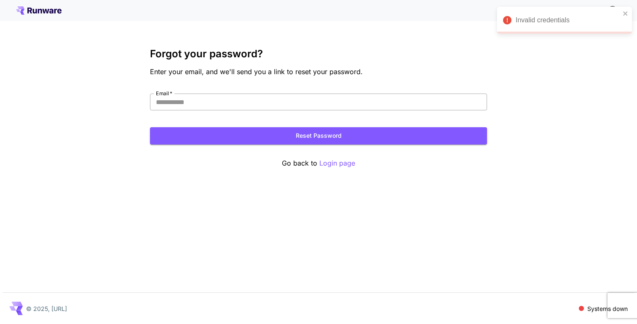 The image size is (637, 324). What do you see at coordinates (625, 13) in the screenshot?
I see `button: close` at bounding box center [625, 13].